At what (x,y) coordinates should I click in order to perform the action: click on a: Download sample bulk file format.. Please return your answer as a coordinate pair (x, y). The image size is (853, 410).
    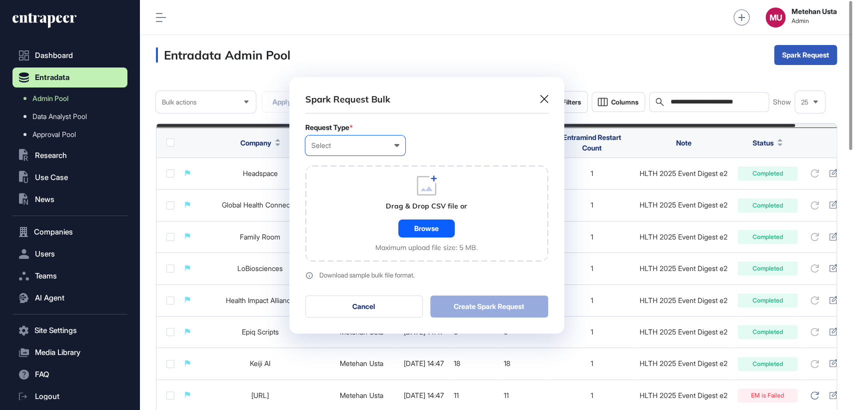
    Looking at the image, I should click on (427, 275).